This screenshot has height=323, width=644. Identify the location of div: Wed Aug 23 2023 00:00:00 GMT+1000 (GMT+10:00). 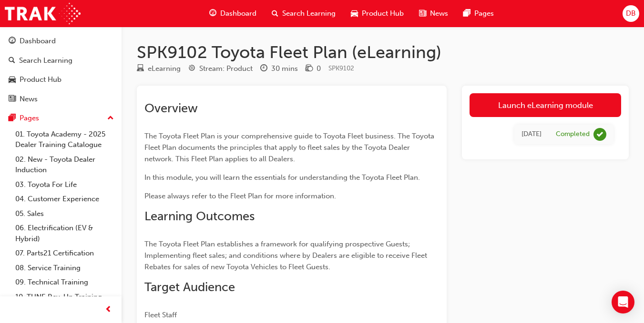
(531, 134).